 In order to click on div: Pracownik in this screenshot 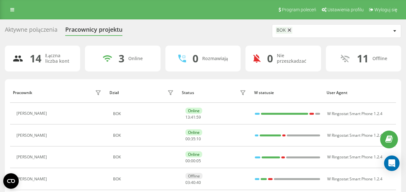, I will do `click(23, 93)`.